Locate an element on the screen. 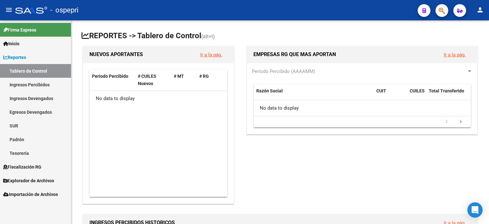 The width and height of the screenshot is (489, 224). span: Explorador de Archivos is located at coordinates (29, 181).